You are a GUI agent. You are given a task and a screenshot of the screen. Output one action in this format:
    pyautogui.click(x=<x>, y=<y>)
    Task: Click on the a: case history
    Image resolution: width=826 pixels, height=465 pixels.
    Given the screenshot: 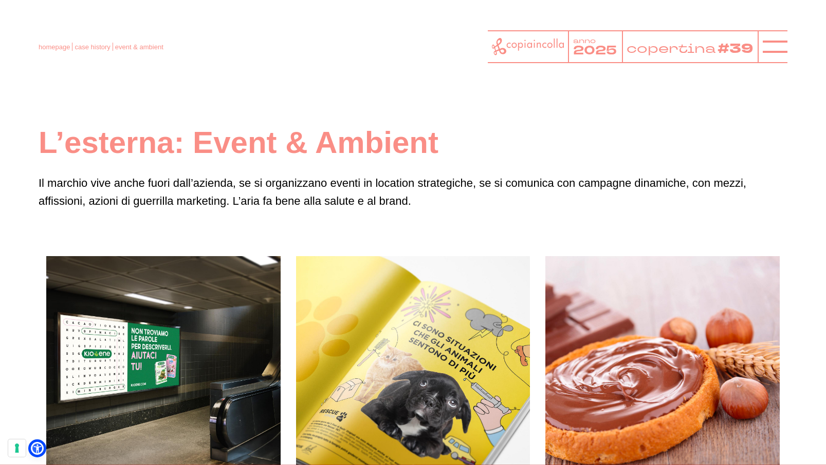 What is the action you would take?
    pyautogui.click(x=92, y=47)
    